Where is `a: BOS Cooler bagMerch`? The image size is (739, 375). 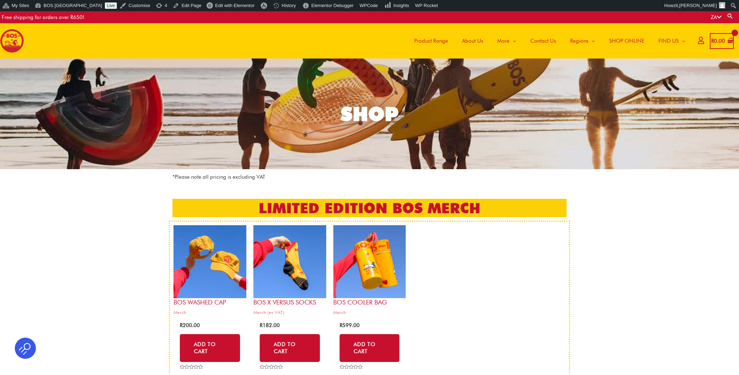
a: BOS Cooler bagMerch is located at coordinates (370, 271).